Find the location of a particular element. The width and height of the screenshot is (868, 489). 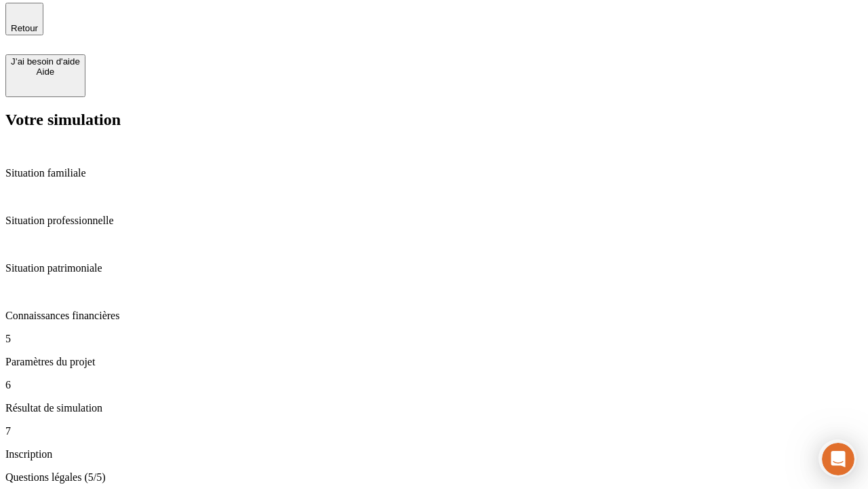

button: J’ai besoin d'aideAide is located at coordinates (45, 76).